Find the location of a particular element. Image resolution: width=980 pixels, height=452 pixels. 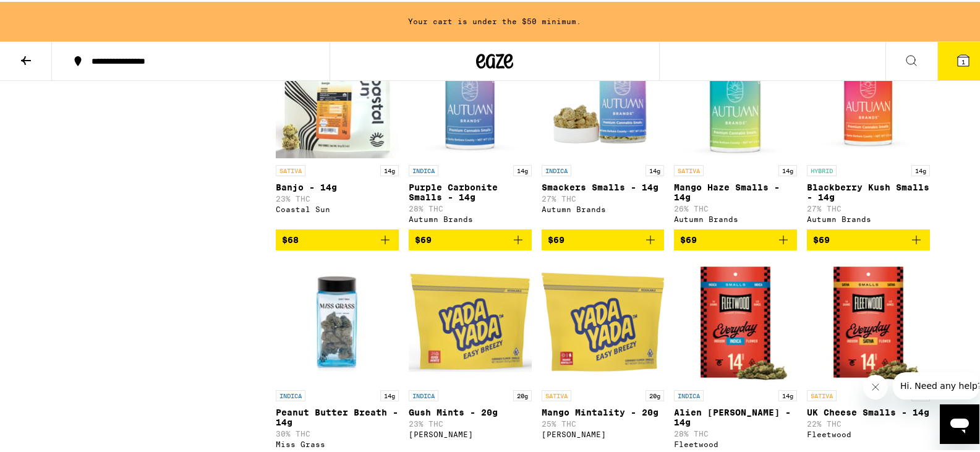

p: 26% THC is located at coordinates (735, 207).